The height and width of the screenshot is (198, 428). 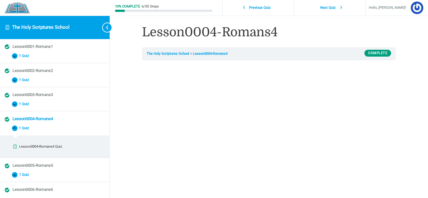 What do you see at coordinates (60, 147) in the screenshot?
I see `div: Lesson0004-Romans4 Quiz` at bounding box center [60, 147].